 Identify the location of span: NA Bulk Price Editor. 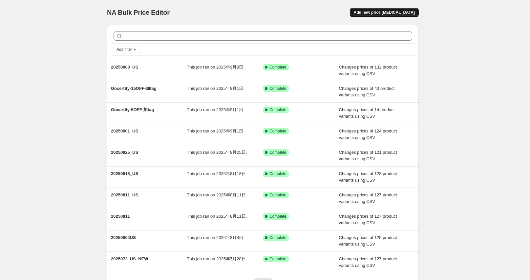
(138, 12).